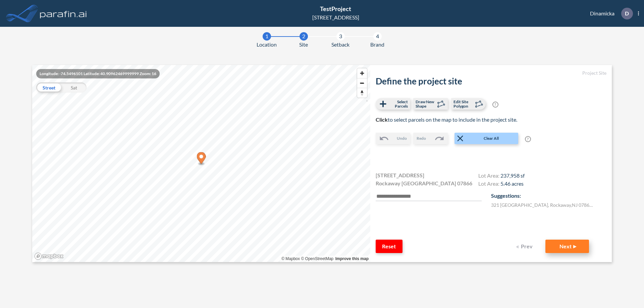 The width and height of the screenshot is (644, 308). I want to click on a: Improve this map, so click(352, 259).